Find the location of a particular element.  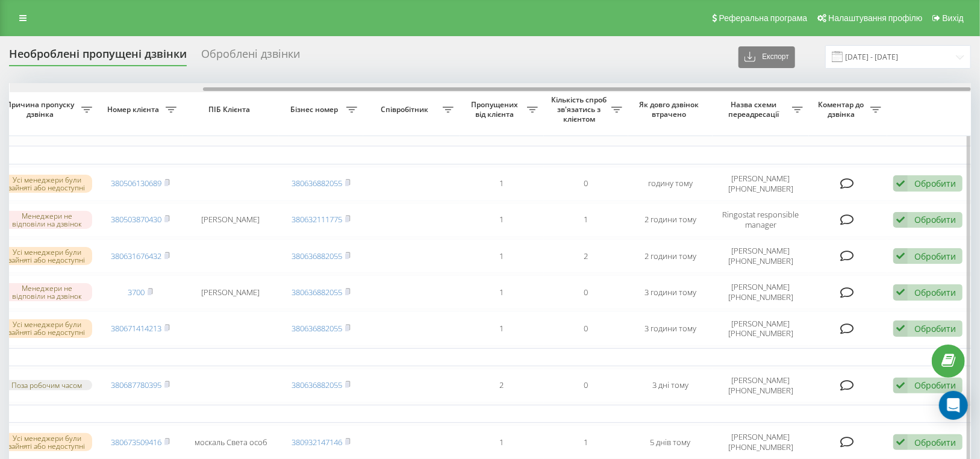

a: 380506130689 is located at coordinates (136, 183).